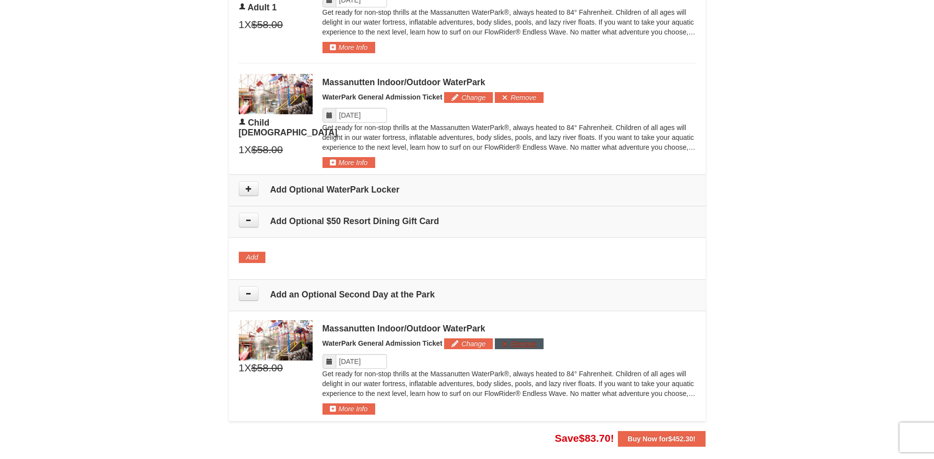  Describe the element at coordinates (467, 294) in the screenshot. I see `h4: Add an Optional Second Day at the Park` at that location.